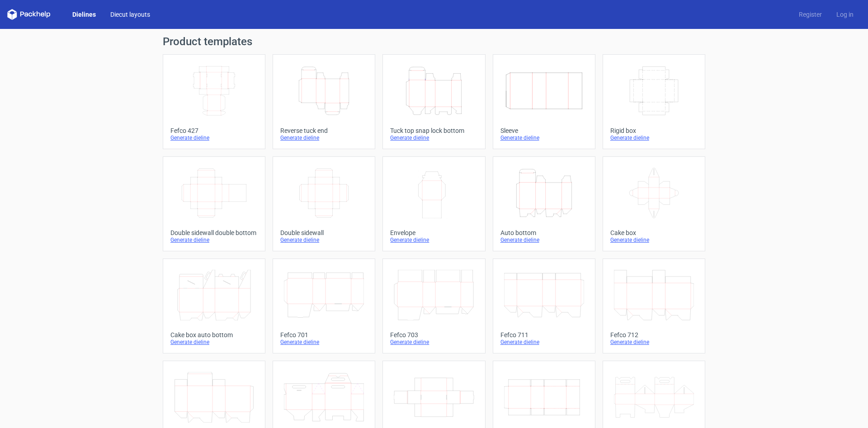  What do you see at coordinates (433, 232) in the screenshot?
I see `div: Envelope` at bounding box center [433, 232].